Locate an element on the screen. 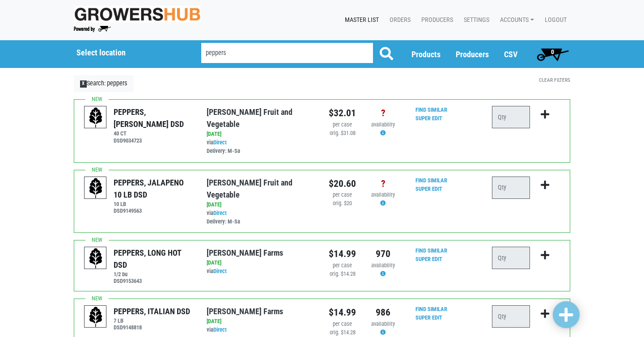 The image size is (644, 337). div: orig. $20 is located at coordinates (342, 204).